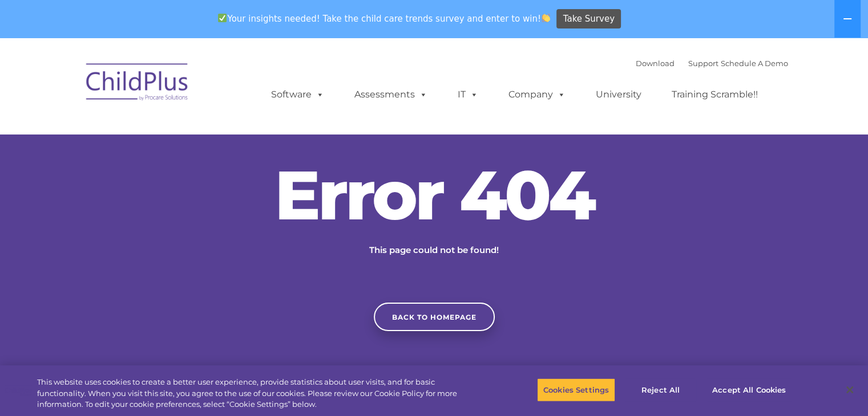 This screenshot has height=416, width=868. Describe the element at coordinates (297, 95) in the screenshot. I see `a: Software` at that location.